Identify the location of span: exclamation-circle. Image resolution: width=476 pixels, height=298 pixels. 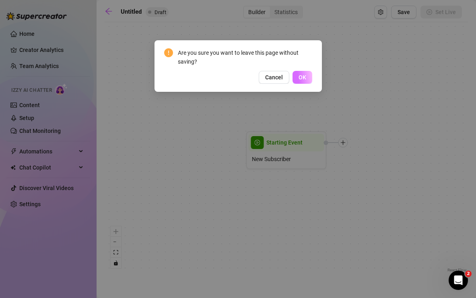
(169, 53).